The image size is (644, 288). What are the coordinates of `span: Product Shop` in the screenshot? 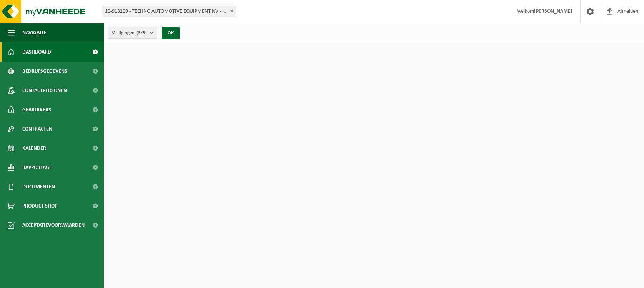 It's located at (40, 206).